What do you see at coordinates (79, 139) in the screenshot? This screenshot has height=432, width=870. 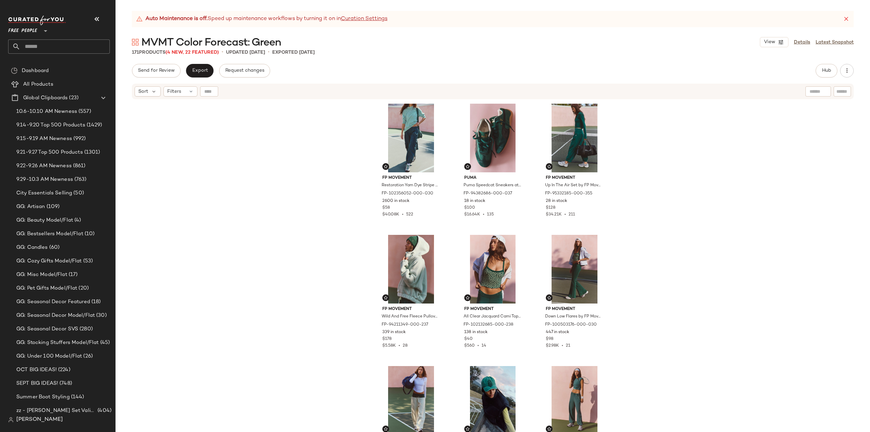 I see `span: (992)` at bounding box center [79, 139].